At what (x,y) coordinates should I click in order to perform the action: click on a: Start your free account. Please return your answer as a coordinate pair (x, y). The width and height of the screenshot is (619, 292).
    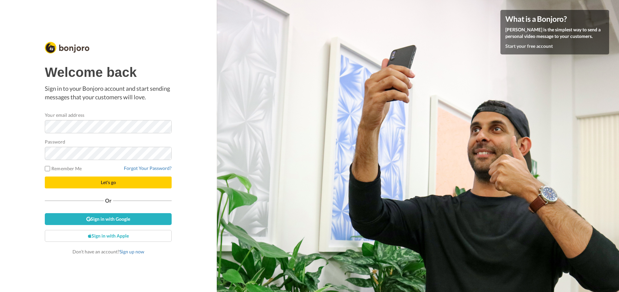
    Looking at the image, I should click on (529, 46).